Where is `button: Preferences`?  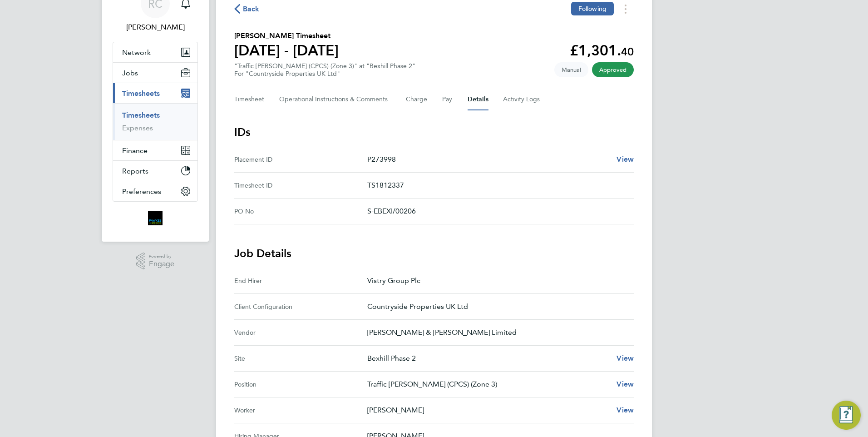 button: Preferences is located at coordinates (156, 191).